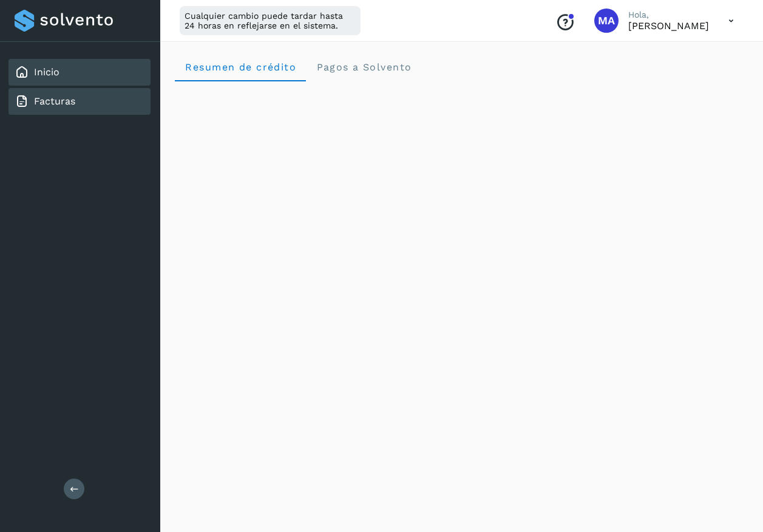 The width and height of the screenshot is (763, 532). I want to click on div: Inicio, so click(79, 72).